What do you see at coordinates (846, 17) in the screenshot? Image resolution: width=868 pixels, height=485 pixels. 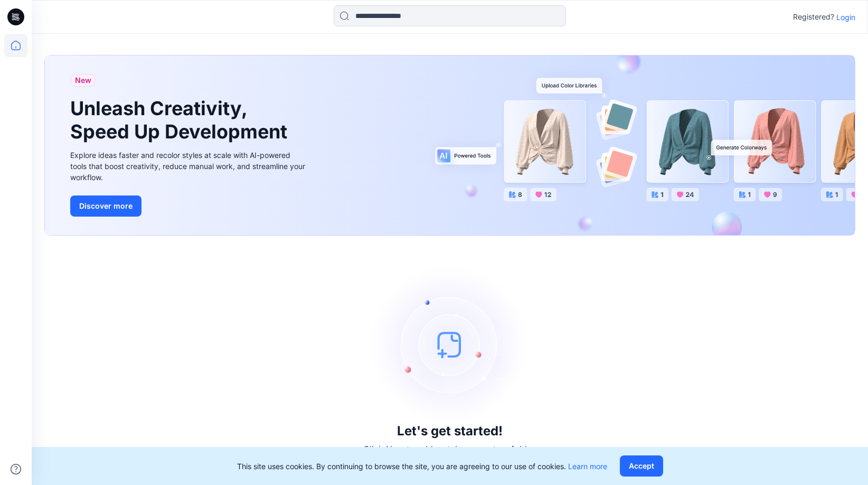 I see `p: Login` at bounding box center [846, 17].